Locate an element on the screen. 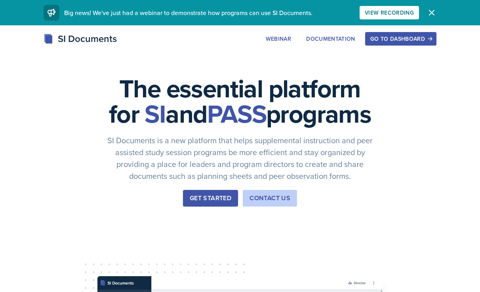  div: Go to Dashboard is located at coordinates (401, 39).